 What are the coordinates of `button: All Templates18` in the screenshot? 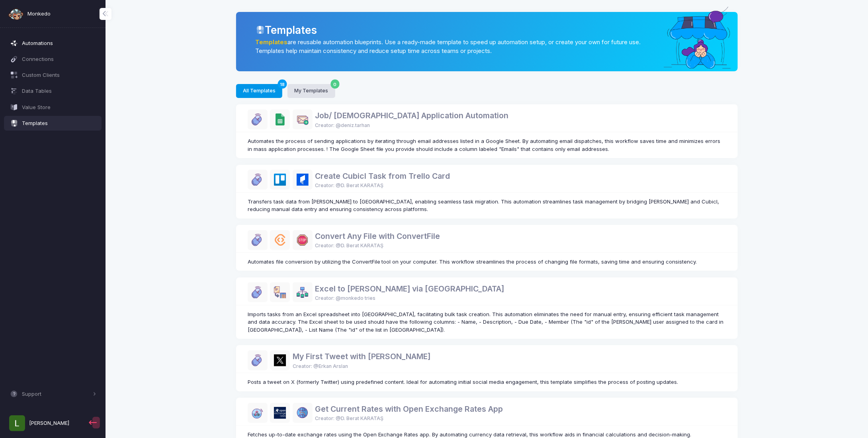 It's located at (259, 91).